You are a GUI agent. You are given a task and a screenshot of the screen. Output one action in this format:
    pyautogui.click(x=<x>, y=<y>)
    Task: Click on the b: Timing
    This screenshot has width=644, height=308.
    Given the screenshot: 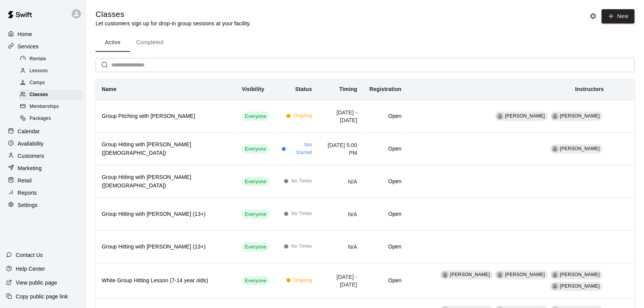 What is the action you would take?
    pyautogui.click(x=348, y=89)
    